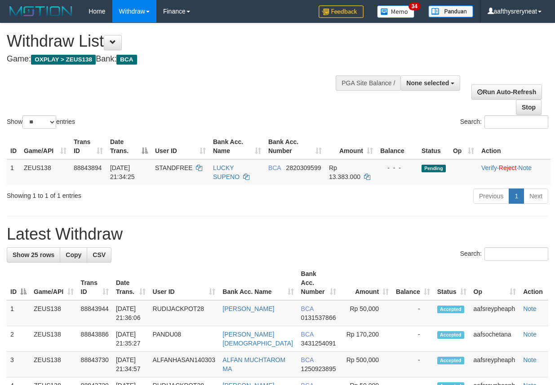 The width and height of the screenshot is (555, 385). What do you see at coordinates (131, 283) in the screenshot?
I see `th: Date Trans.: activate to sort column ascending` at bounding box center [131, 283].